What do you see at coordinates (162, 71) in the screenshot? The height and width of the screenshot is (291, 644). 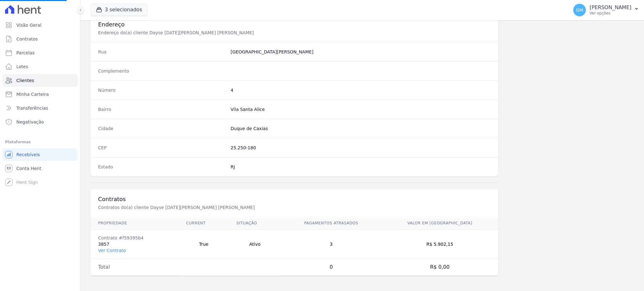 I see `dt: Complemento` at bounding box center [162, 71].